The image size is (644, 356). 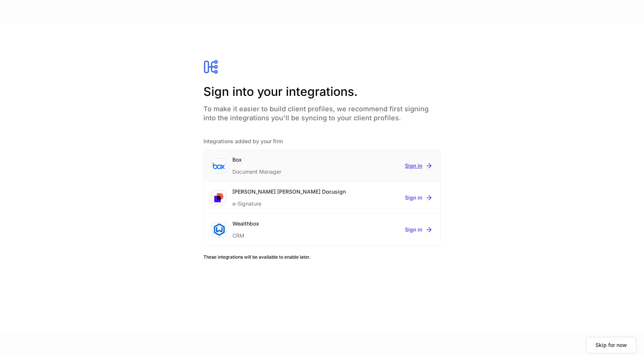 I want to click on h2: Sign into your integrations., so click(x=322, y=92).